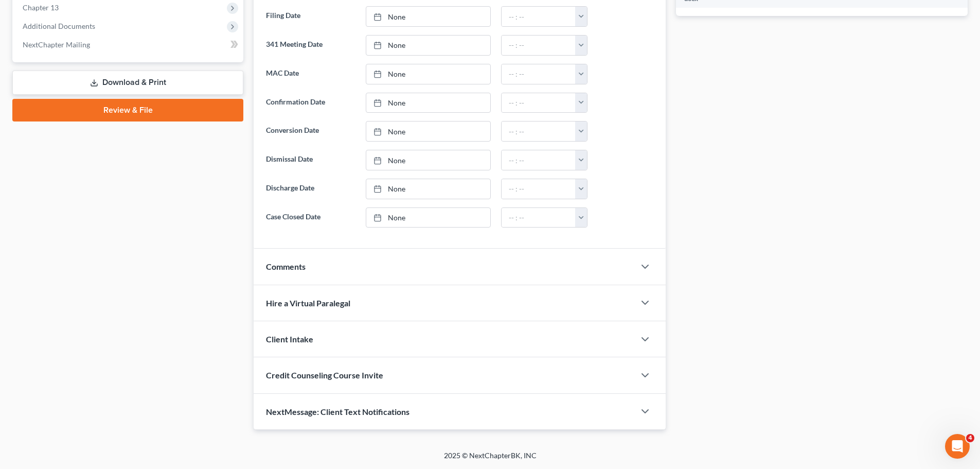  What do you see at coordinates (311, 45) in the screenshot?
I see `label: 341 Meeting Date` at bounding box center [311, 45].